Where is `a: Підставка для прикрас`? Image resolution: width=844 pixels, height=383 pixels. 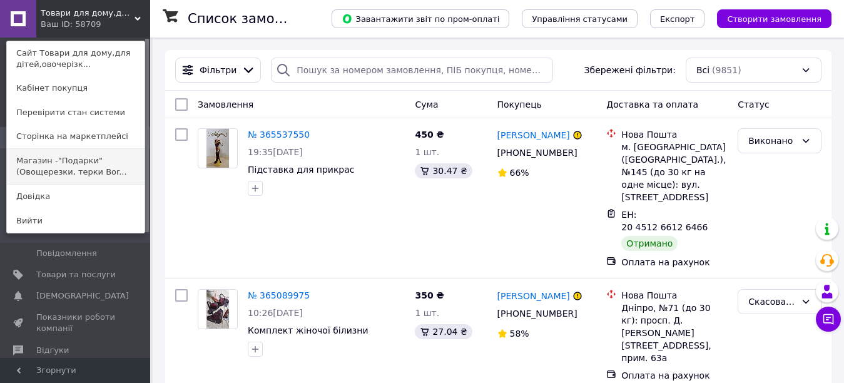 a: Підставка для прикрас is located at coordinates (301, 170).